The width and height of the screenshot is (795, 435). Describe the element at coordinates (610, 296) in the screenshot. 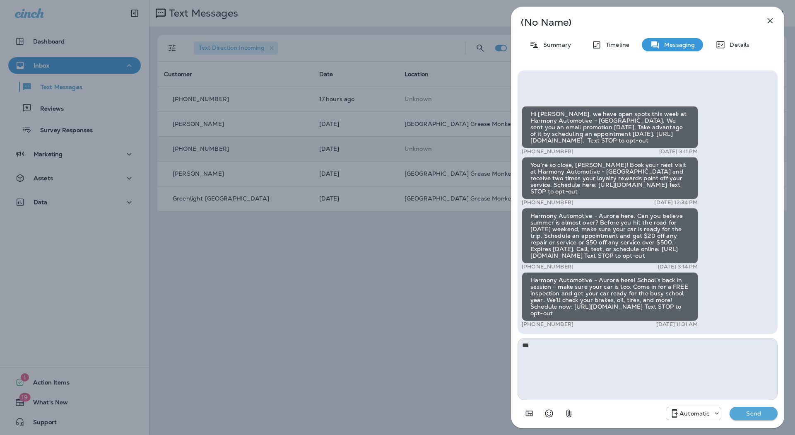

I see `div: Harmony Automotive - Aurora here! School’s back in session – make sure your car is too. Come in f...` at that location.